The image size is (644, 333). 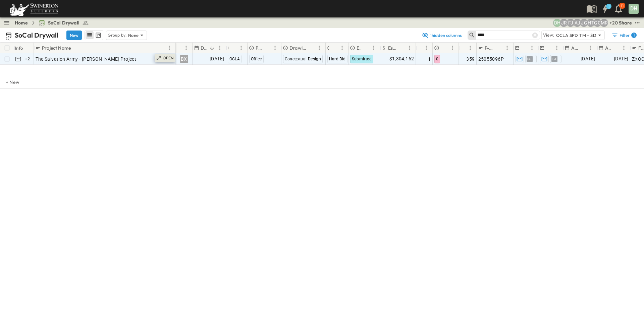 I want to click on div: Meghana Raj (meghana.raj@swinerton.com), so click(x=604, y=23).